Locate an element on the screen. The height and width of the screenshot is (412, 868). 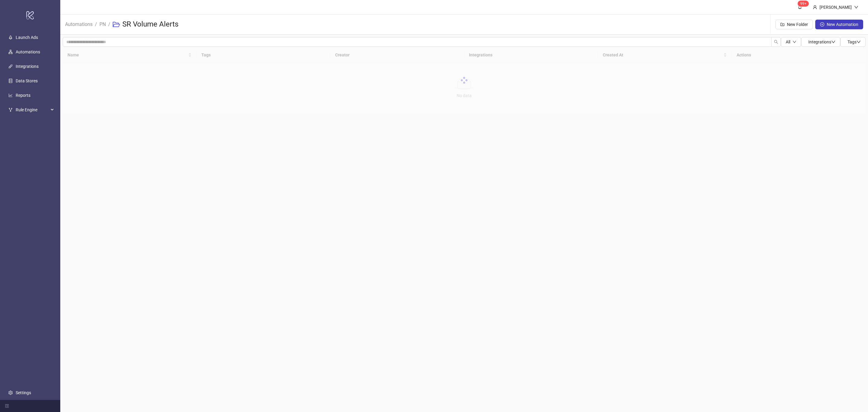
span: New Folder is located at coordinates (798, 25).